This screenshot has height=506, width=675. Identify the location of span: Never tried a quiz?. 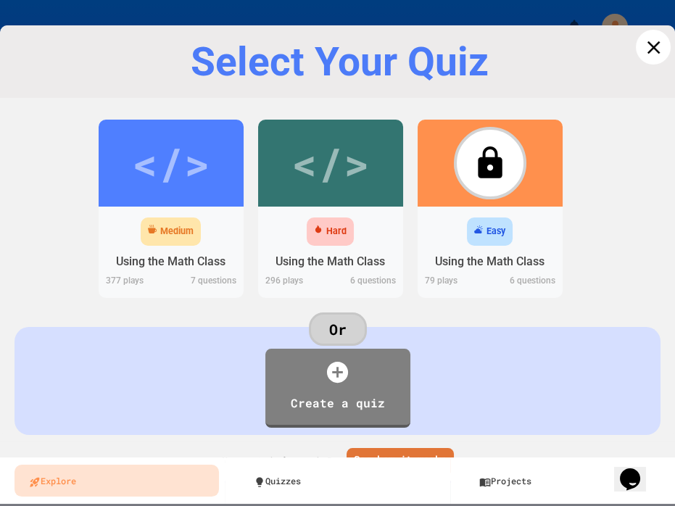
(277, 461).